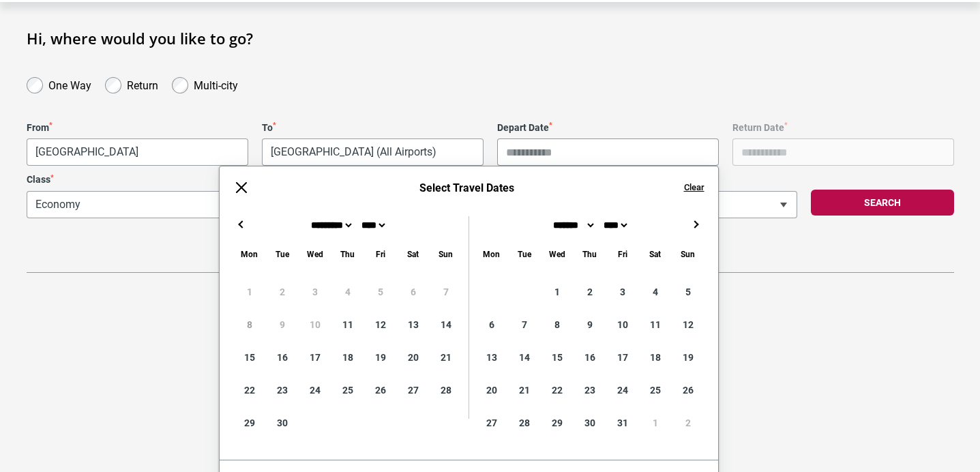  I want to click on label: Class, so click(216, 180).